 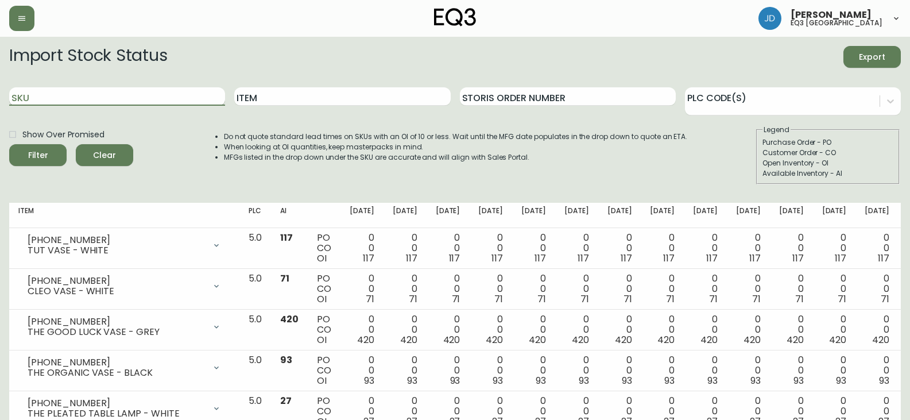 What do you see at coordinates (124, 215) in the screenshot?
I see `th: Item` at bounding box center [124, 215].